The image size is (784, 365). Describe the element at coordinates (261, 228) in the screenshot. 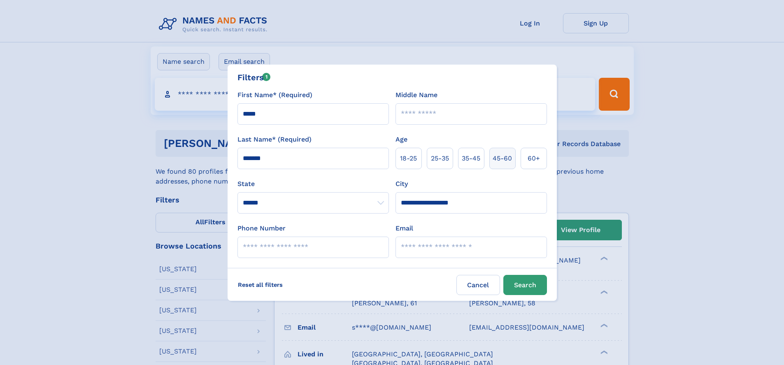

I see `label: Phone Number` at that location.